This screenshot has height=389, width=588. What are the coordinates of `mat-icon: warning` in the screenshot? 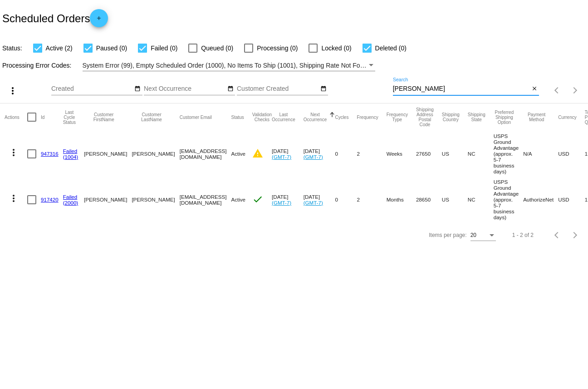 It's located at (258, 154).